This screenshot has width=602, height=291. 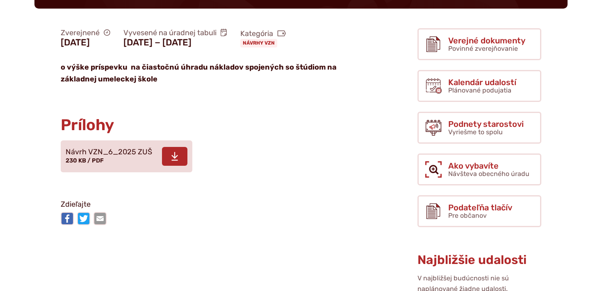 What do you see at coordinates (109, 152) in the screenshot?
I see `span: Návrh VZN_6_2025 ZUŠ` at bounding box center [109, 152].